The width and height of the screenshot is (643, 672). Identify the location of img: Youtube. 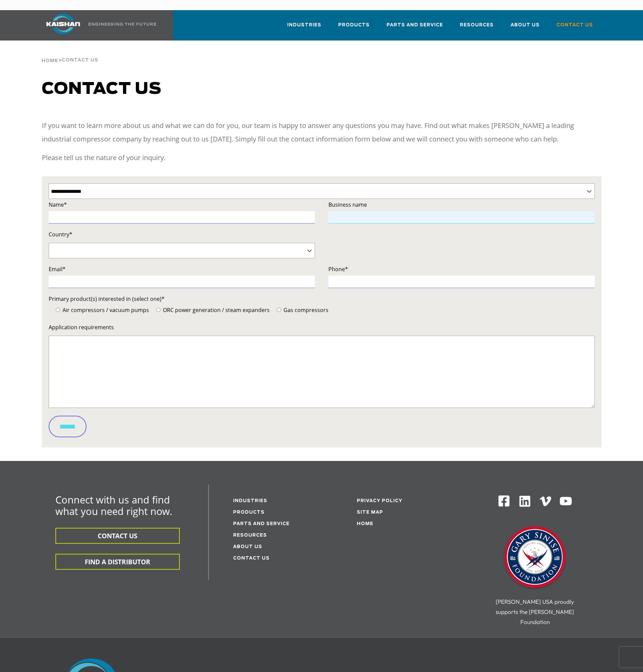
(566, 501).